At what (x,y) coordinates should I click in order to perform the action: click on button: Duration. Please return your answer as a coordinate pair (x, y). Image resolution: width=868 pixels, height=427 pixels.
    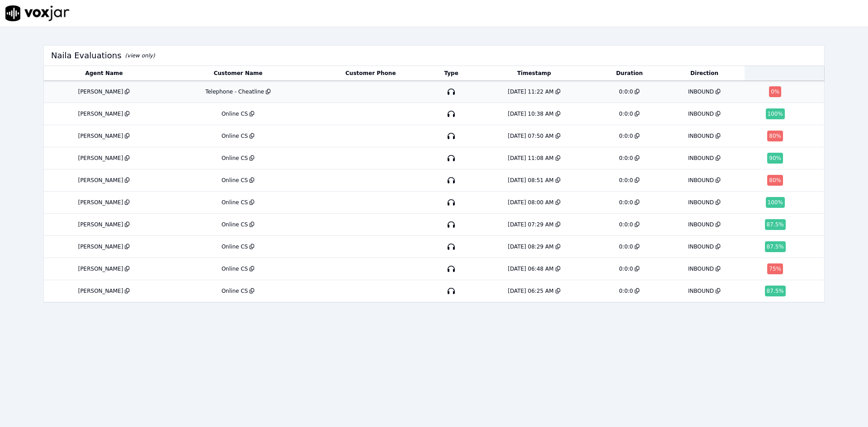
    Looking at the image, I should click on (629, 73).